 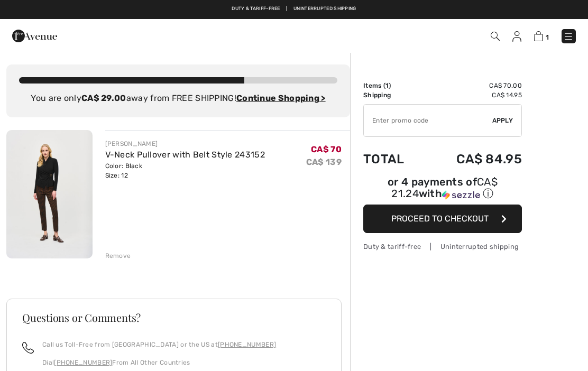 I want to click on td: Shipping, so click(x=394, y=95).